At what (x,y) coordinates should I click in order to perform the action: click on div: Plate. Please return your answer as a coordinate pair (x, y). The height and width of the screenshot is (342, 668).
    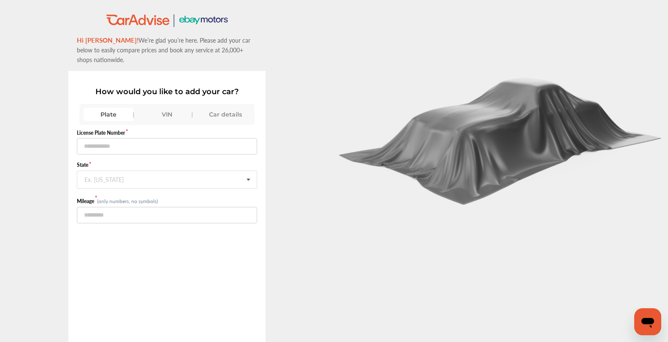
    Looking at the image, I should click on (109, 114).